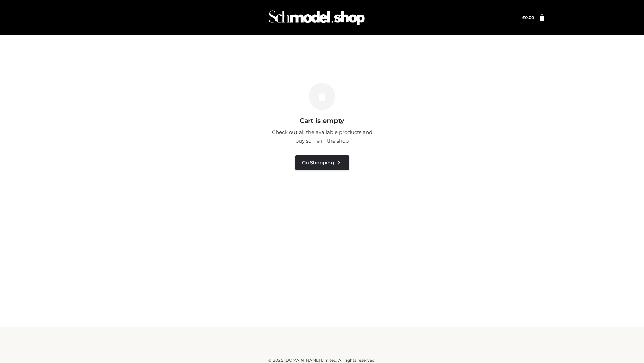 The height and width of the screenshot is (363, 644). What do you see at coordinates (317, 17) in the screenshot?
I see `a: Schmodel Admin 964` at bounding box center [317, 17].